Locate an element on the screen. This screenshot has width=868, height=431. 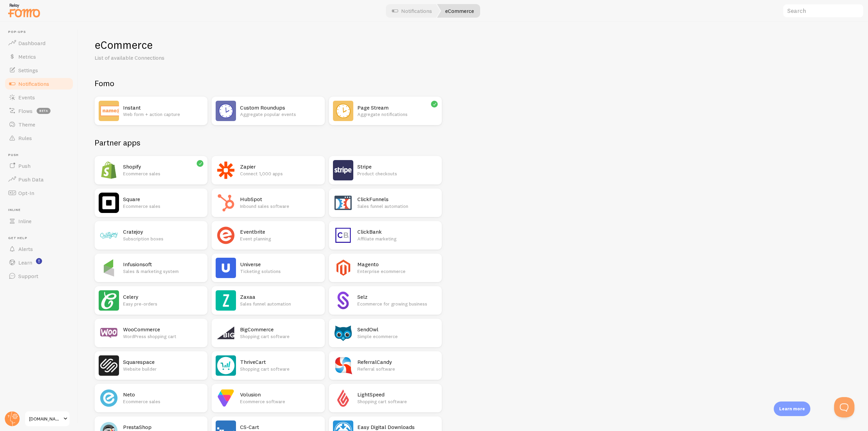
h2: Partner apps is located at coordinates (268, 142).